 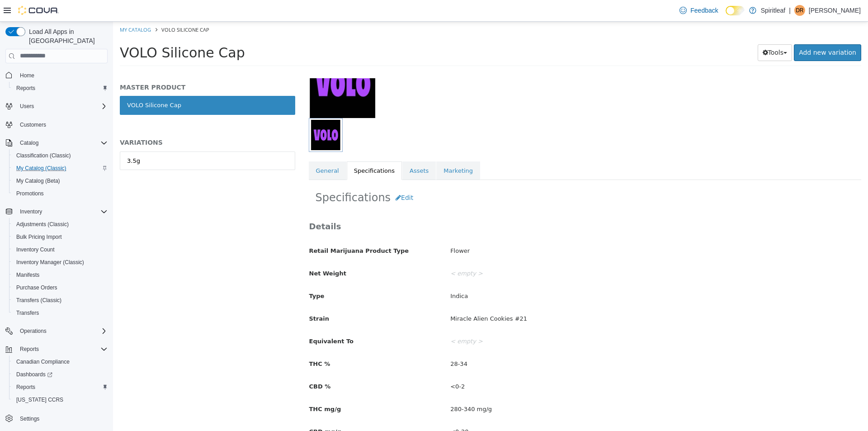 What do you see at coordinates (662, 30) in the screenshot?
I see `button: Tools` at bounding box center [662, 30].